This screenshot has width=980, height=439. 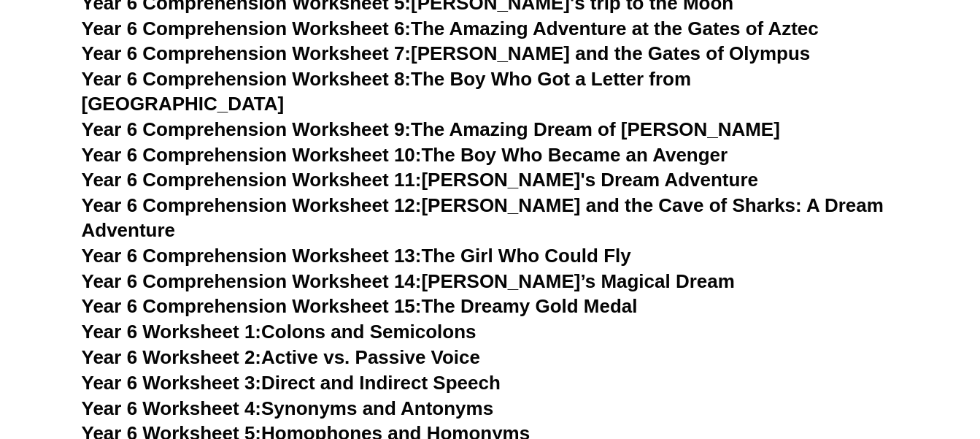 I want to click on span: Year 6 Worksheet 4:, so click(x=171, y=408).